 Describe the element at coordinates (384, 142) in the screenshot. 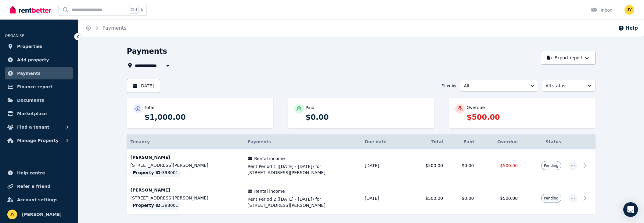

I see `th: Due date` at that location.